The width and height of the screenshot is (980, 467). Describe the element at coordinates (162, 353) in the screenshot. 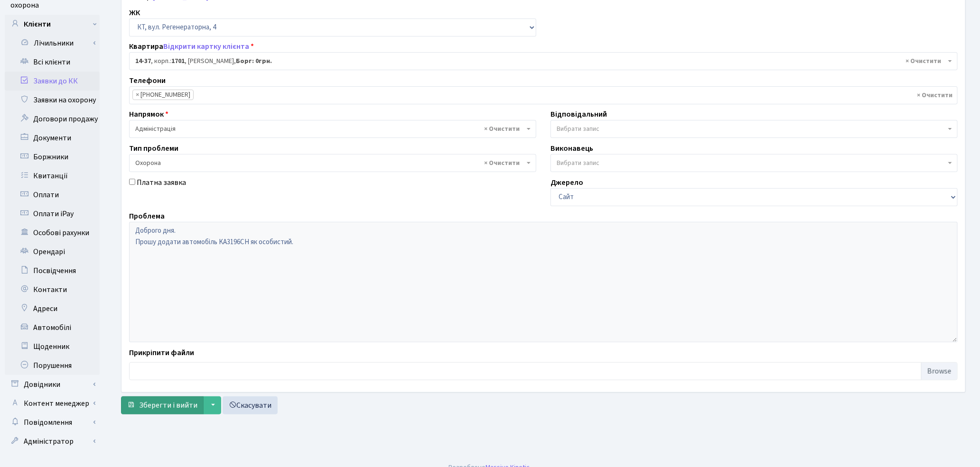

I see `label: Прикріпити файли` at that location.